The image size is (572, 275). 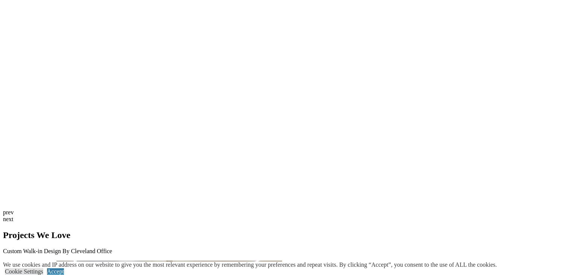 I want to click on h2: Projects We Love, so click(x=286, y=235).